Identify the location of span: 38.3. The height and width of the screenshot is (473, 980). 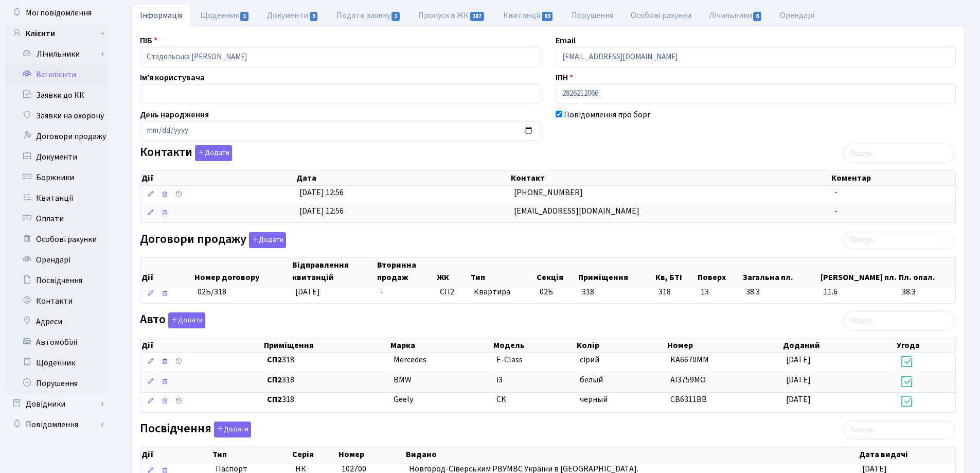
(780, 292).